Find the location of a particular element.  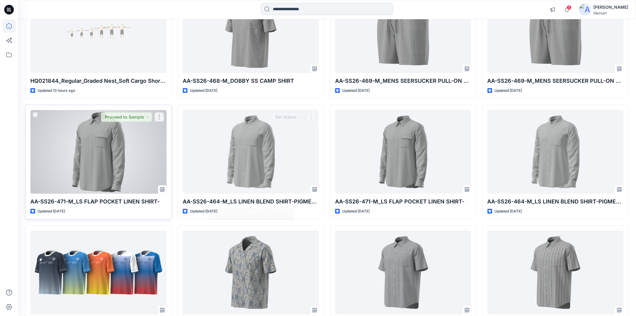

a: AA-SS26-467-M PRINTED LINEN SS CAMP SHIRT is located at coordinates (251, 272).